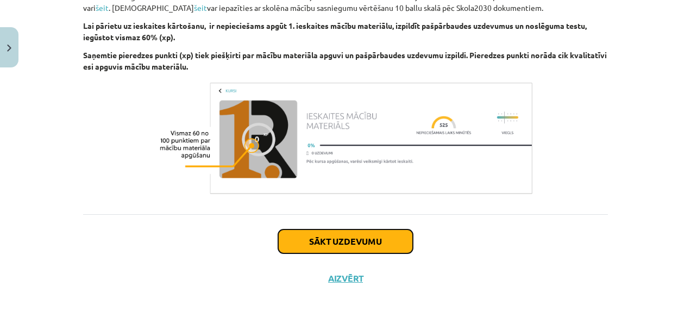 The height and width of the screenshot is (323, 691). I want to click on b: Lai pārietu uz ieskaites kārtošanu, ir nepieciešams apgūt 1. ieskaites mācību materiālu, izpildīt..., so click(335, 31).